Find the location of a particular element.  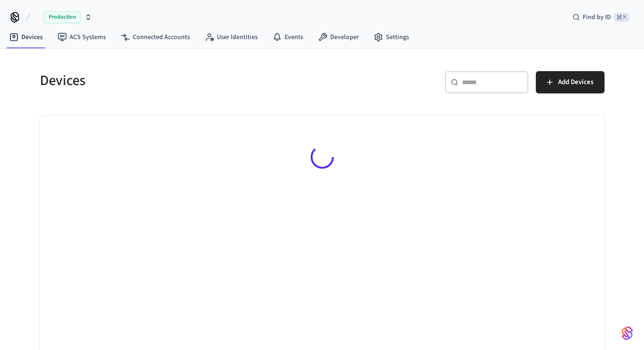

h5: Devices is located at coordinates (178, 80).